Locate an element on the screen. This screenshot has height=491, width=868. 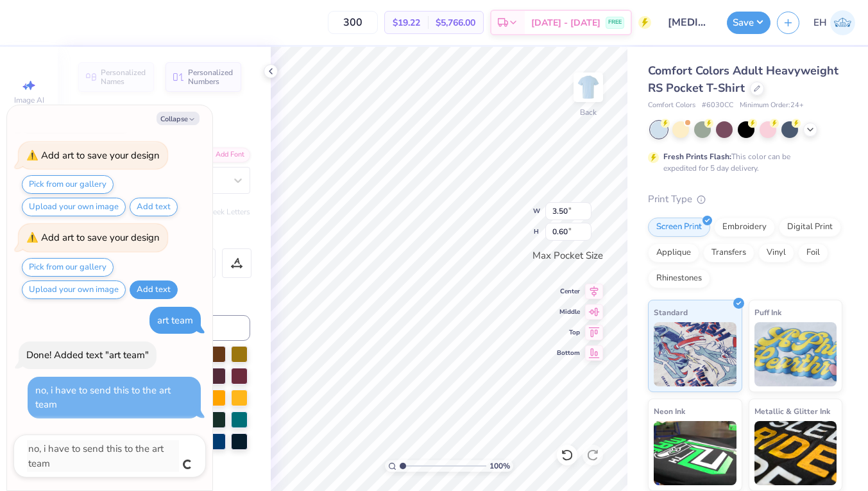
div: This color can be expedited for 5 day delivery. is located at coordinates (742, 162).